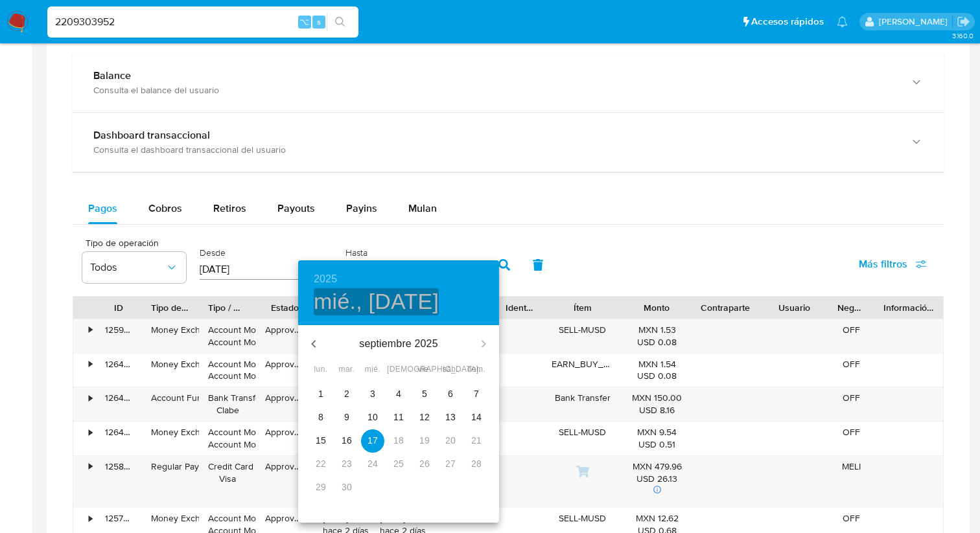 The image size is (980, 533). I want to click on span: lun., so click(320, 370).